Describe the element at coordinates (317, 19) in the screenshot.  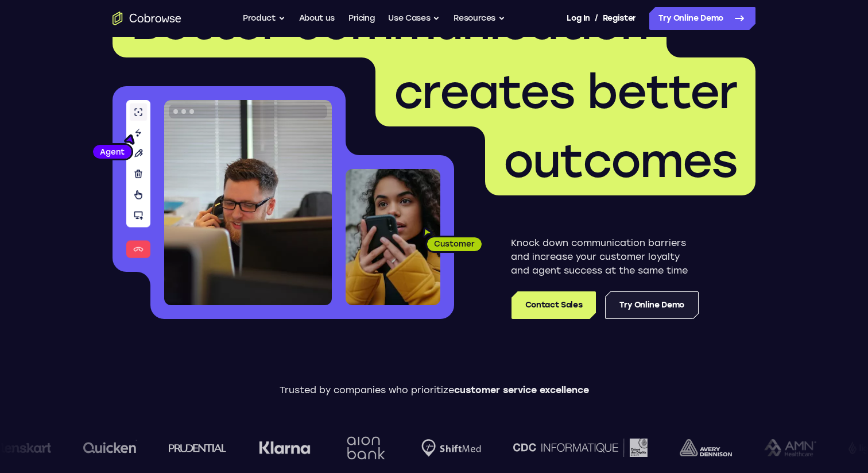
I see `a: About us` at that location.